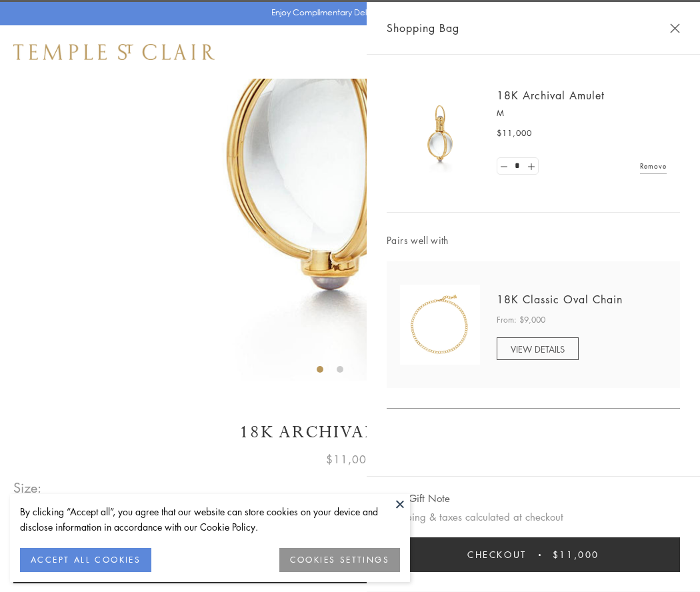 The image size is (700, 592). Describe the element at coordinates (440, 325) in the screenshot. I see `img: N88865-OV18` at that location.